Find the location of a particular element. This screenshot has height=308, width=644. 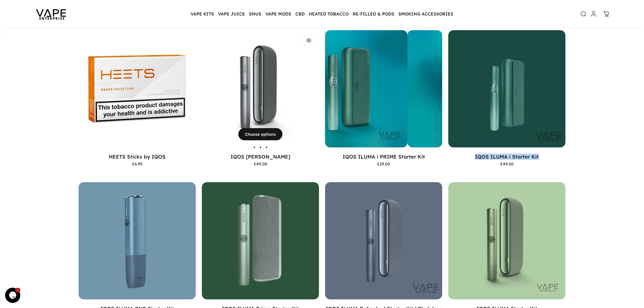

img: IQOS ILUMA Starter Kit is located at coordinates (507, 241).